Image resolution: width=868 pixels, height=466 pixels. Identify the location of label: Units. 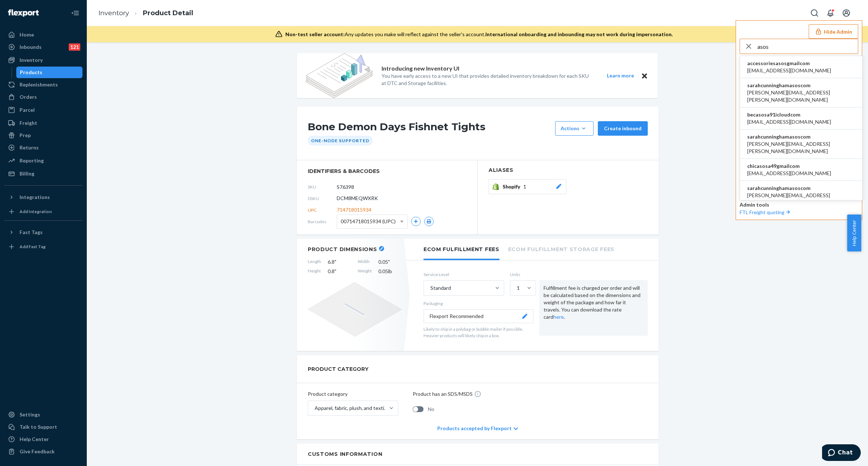
(521, 274).